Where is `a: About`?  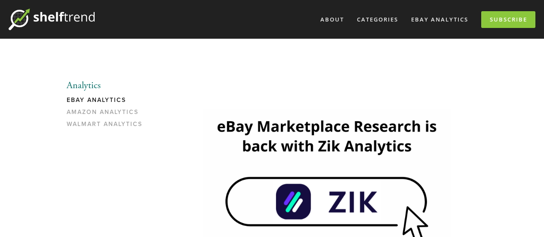 a: About is located at coordinates (332, 19).